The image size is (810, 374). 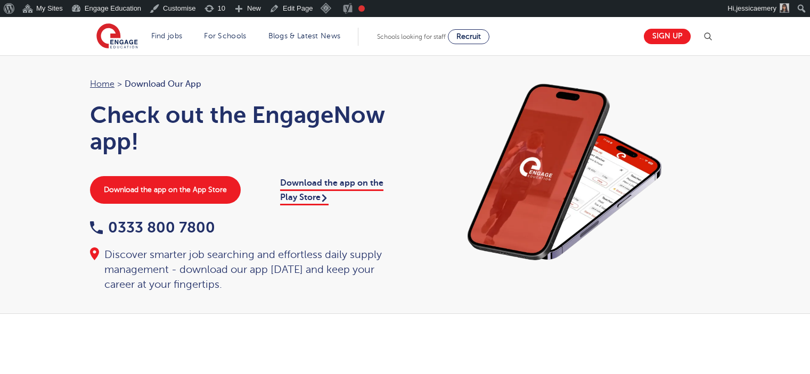 I want to click on a: Recruit, so click(x=469, y=37).